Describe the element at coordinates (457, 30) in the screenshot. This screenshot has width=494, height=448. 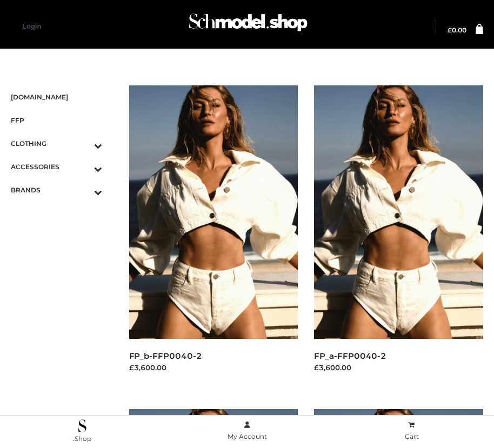
I see `bdi: 0.00` at that location.